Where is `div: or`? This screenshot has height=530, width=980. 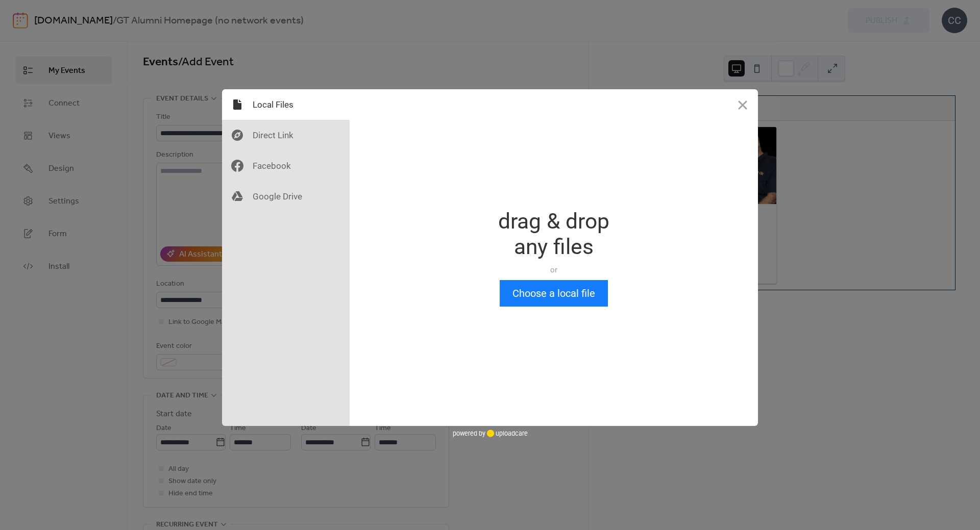 div: or is located at coordinates (554, 270).